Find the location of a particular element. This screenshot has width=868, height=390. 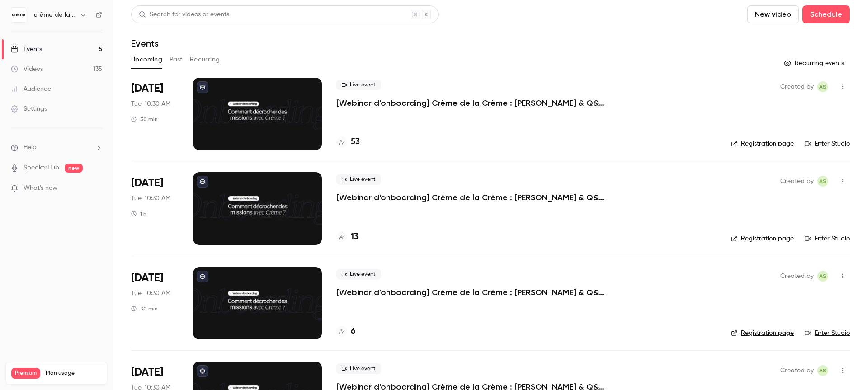

div: 1 h is located at coordinates (139, 214).